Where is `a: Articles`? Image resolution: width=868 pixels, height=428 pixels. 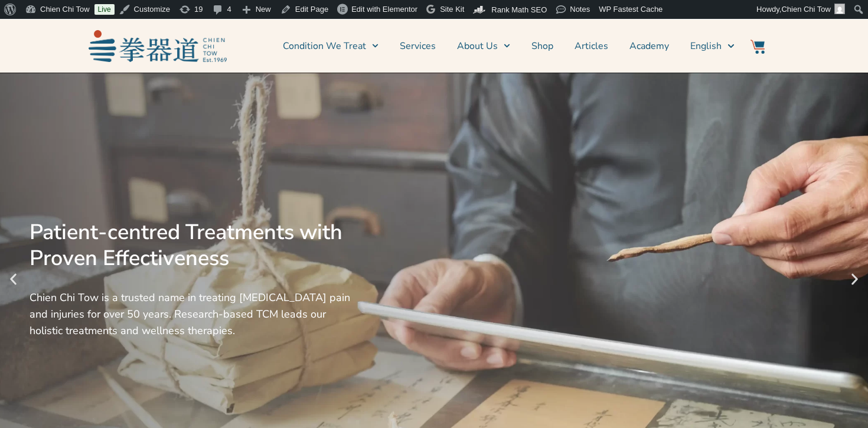 a: Articles is located at coordinates (591, 46).